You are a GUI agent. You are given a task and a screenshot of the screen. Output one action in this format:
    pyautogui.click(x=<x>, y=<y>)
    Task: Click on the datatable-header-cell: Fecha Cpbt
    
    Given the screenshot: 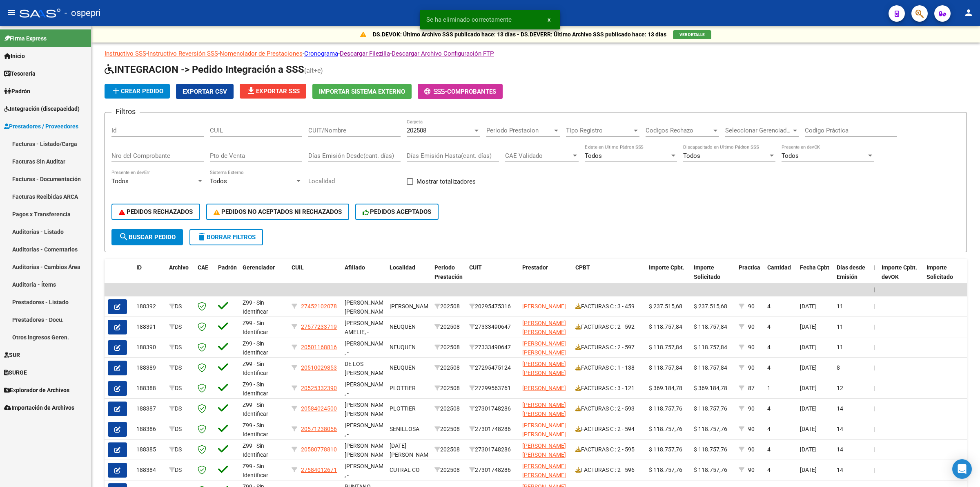 What is the action you would take?
    pyautogui.click(x=816, y=277)
    